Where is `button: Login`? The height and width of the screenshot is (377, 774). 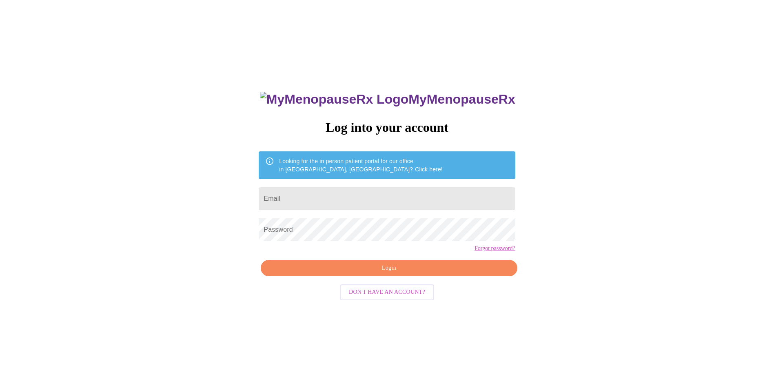
button: Login is located at coordinates (389, 268).